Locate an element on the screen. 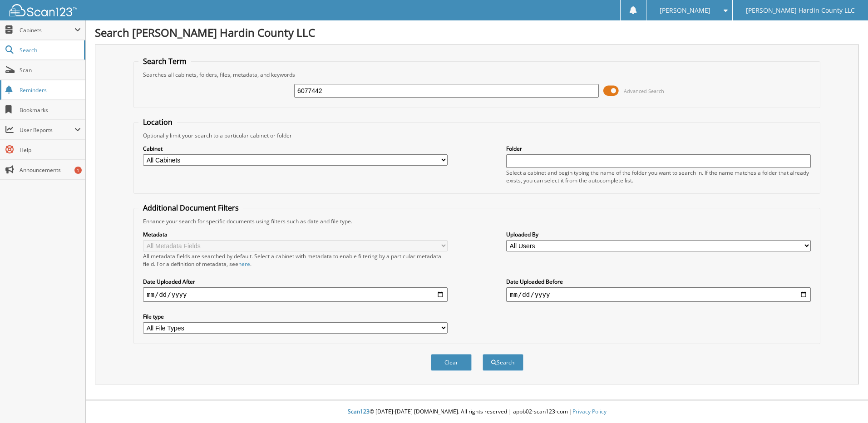  legend: Additional Document Filters is located at coordinates (191, 208).